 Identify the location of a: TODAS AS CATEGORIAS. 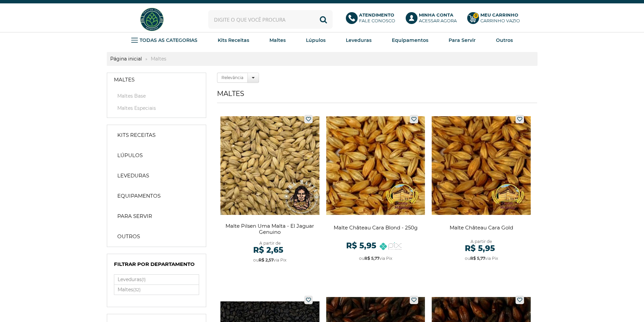
(164, 40).